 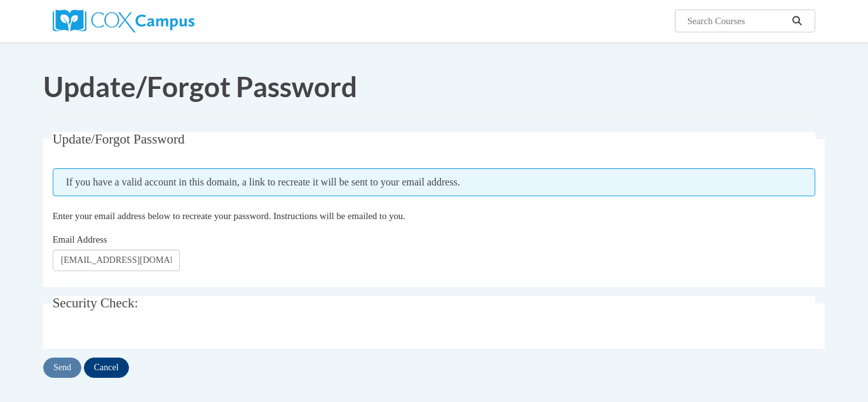 What do you see at coordinates (116, 261) in the screenshot?
I see `input: Email` at bounding box center [116, 261].